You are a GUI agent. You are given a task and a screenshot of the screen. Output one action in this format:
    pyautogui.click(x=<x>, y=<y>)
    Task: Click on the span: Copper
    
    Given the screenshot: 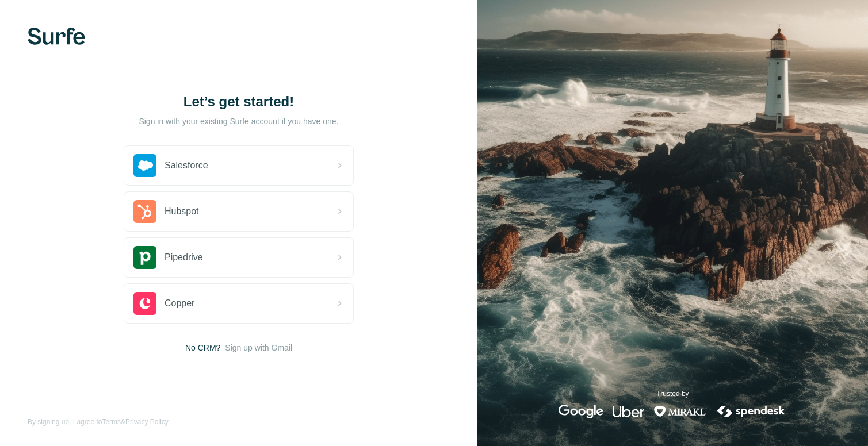 What is the action you would take?
    pyautogui.click(x=180, y=303)
    